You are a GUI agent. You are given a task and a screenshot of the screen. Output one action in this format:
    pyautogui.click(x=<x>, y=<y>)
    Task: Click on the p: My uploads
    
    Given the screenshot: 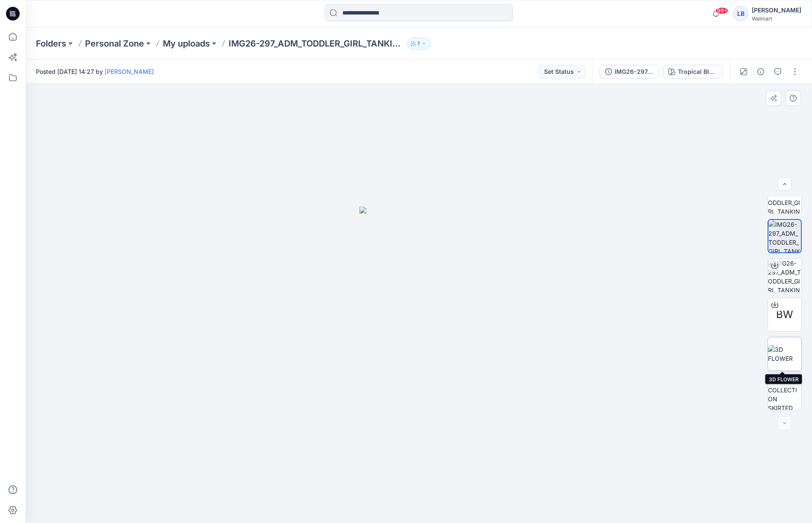 What is the action you would take?
    pyautogui.click(x=186, y=43)
    